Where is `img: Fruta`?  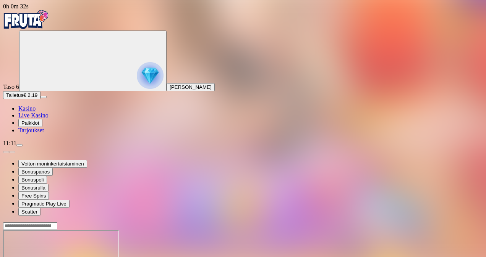
img: Fruta is located at coordinates (26, 19).